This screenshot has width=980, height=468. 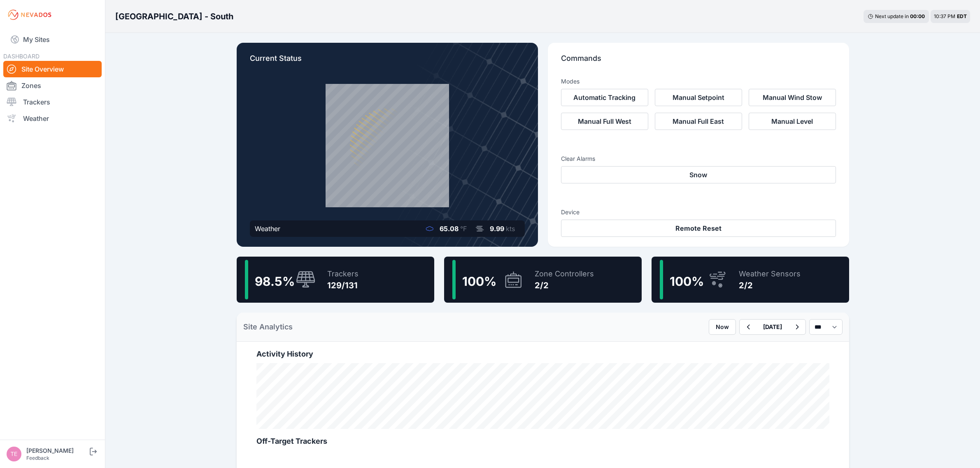 What do you see at coordinates (723, 327) in the screenshot?
I see `button: Now` at bounding box center [723, 327].